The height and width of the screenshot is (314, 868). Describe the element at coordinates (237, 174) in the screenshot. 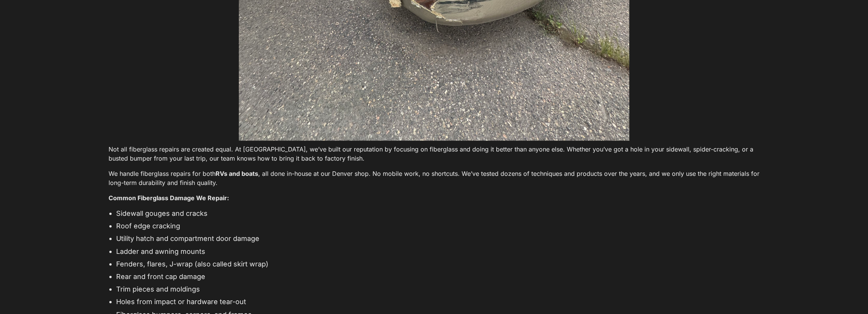

I see `strong: RVs and boats` at that location.